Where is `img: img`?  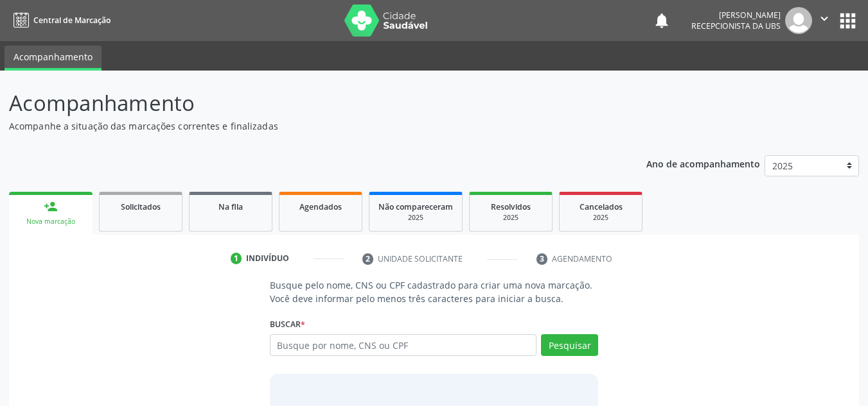 img: img is located at coordinates (799, 21).